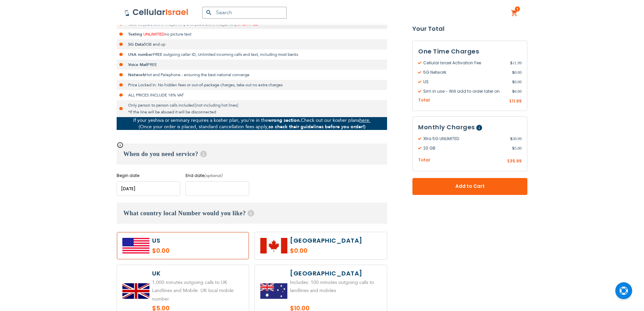 The image size is (644, 311). I want to click on h3: When do you need service?, so click(252, 154).